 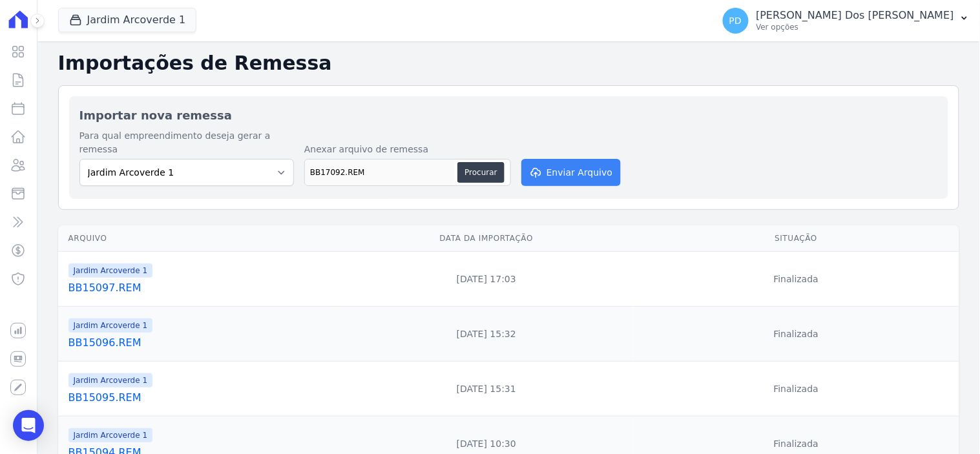 I want to click on h2: Importações de Remessa, so click(x=508, y=63).